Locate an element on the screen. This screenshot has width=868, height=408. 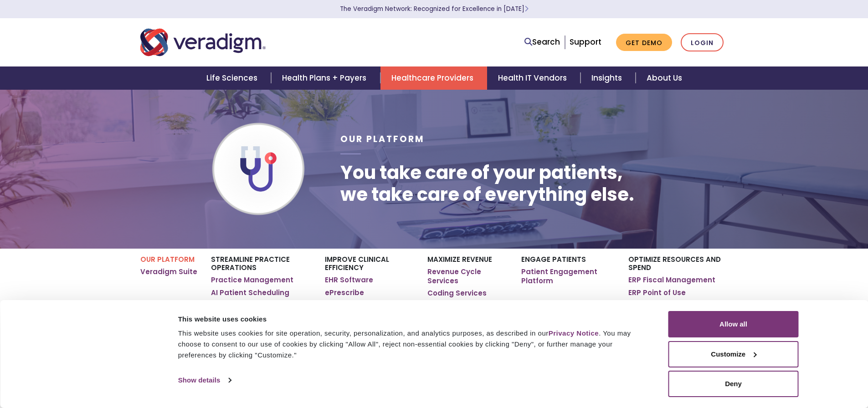
a: About Us is located at coordinates (665, 78).